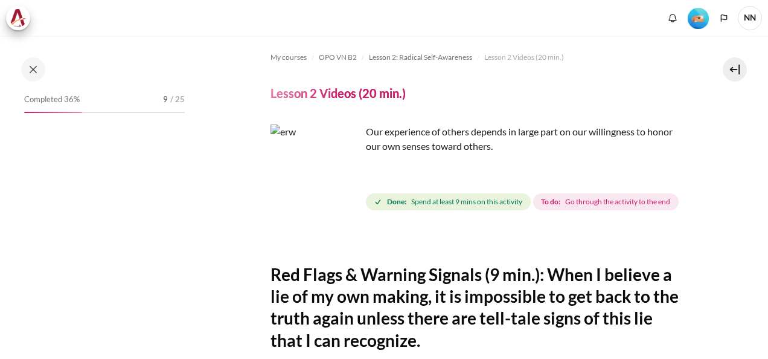 Image resolution: width=768 pixels, height=359 pixels. I want to click on strong: To do:, so click(550, 202).